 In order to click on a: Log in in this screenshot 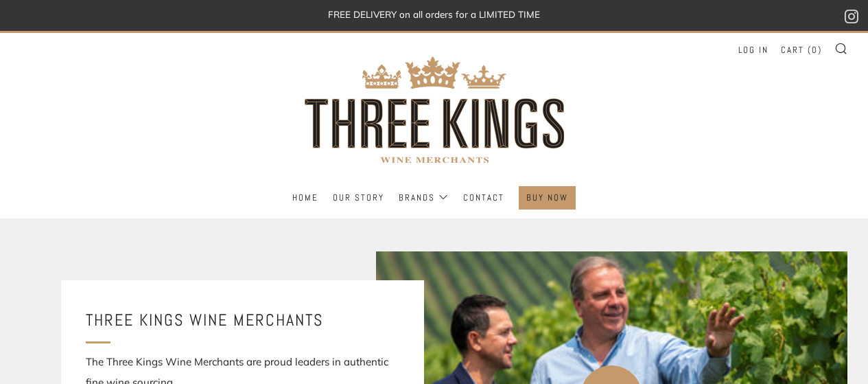, I will do `click(754, 50)`.